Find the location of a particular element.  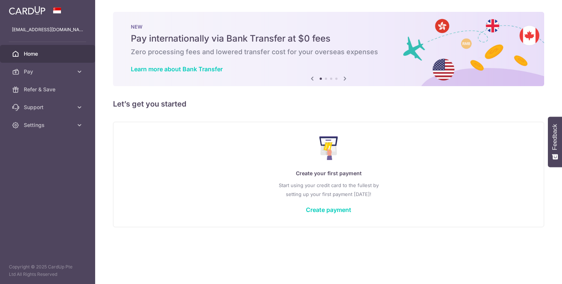

p: NEW is located at coordinates (329, 27).